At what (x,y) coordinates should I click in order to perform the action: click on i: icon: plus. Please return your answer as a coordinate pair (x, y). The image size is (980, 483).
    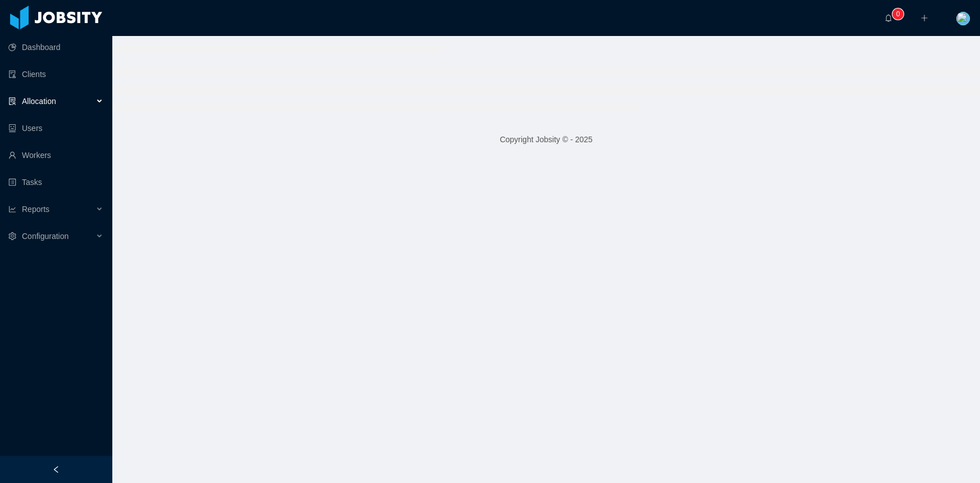
    Looking at the image, I should click on (924, 18).